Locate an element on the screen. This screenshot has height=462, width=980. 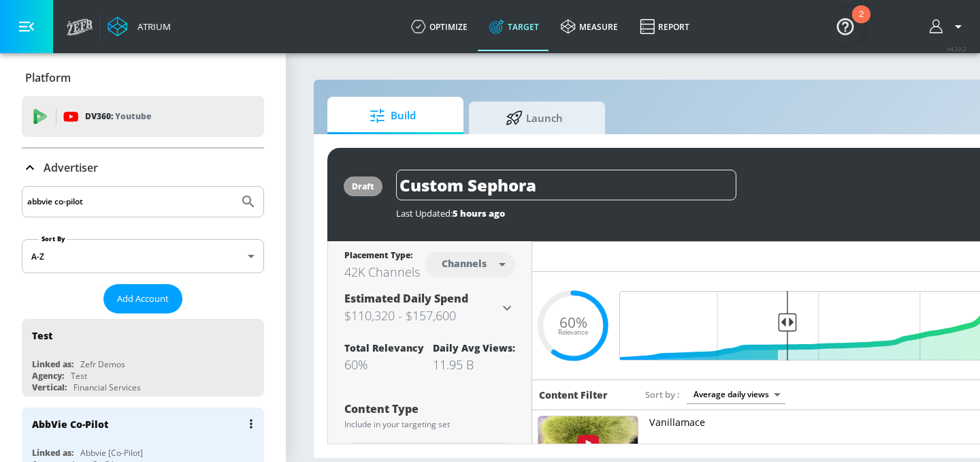
p: DV360: is located at coordinates (118, 117).